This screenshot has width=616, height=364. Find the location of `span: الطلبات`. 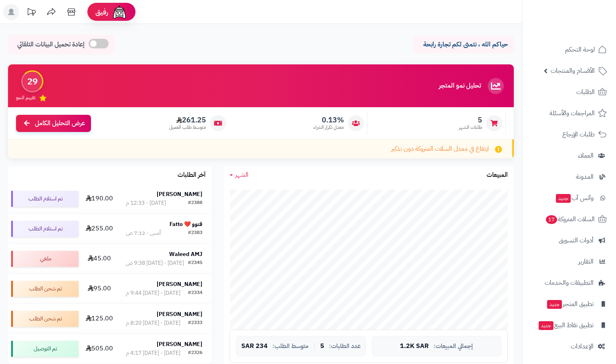

span: الطلبات is located at coordinates (586, 92).